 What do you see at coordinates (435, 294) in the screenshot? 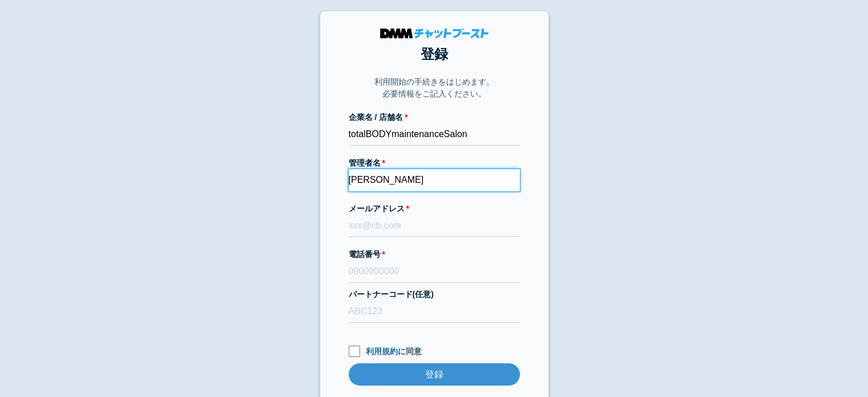
I see `label: パートナーコード(任意)` at bounding box center [435, 294].